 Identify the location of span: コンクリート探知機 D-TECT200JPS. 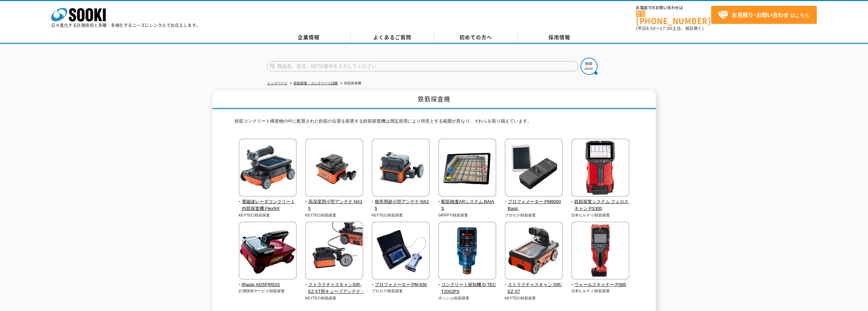
(467, 288).